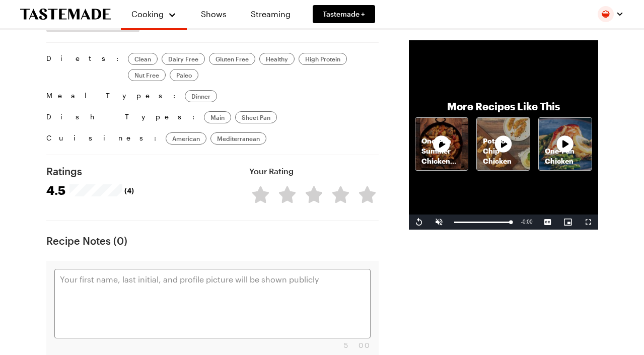 This screenshot has width=644, height=355. Describe the element at coordinates (588, 222) in the screenshot. I see `button: Fullscreen` at that location.